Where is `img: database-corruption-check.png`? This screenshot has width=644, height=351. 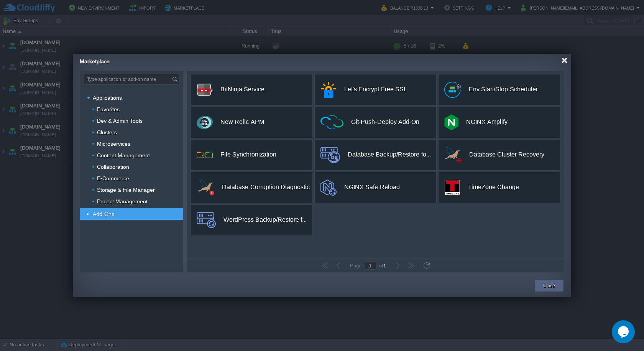 img: database-corruption-check.png is located at coordinates (206, 188).